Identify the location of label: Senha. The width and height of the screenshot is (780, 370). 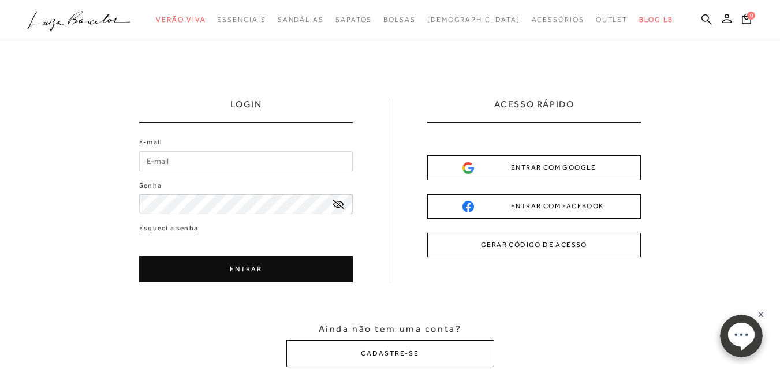
(150, 185).